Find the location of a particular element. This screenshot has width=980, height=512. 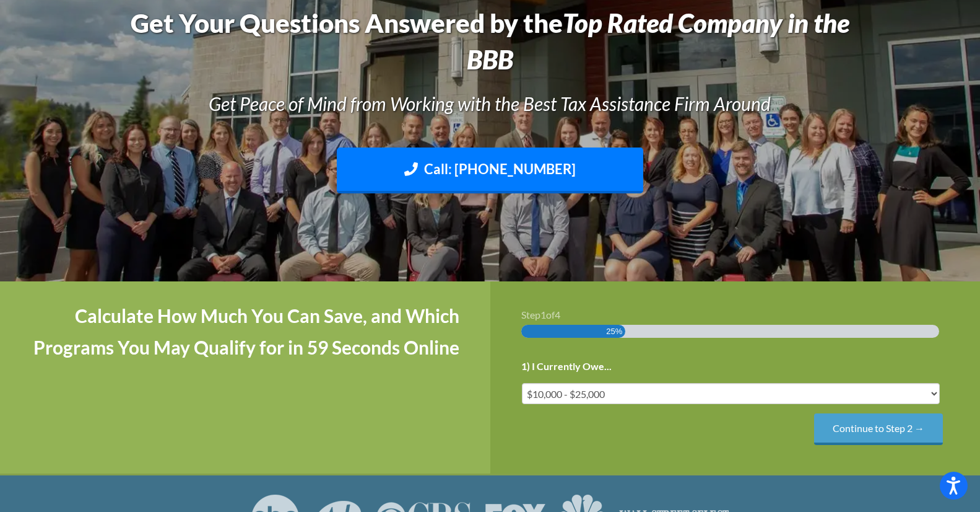

i: Top Rated Company in the BBB is located at coordinates (658, 41).